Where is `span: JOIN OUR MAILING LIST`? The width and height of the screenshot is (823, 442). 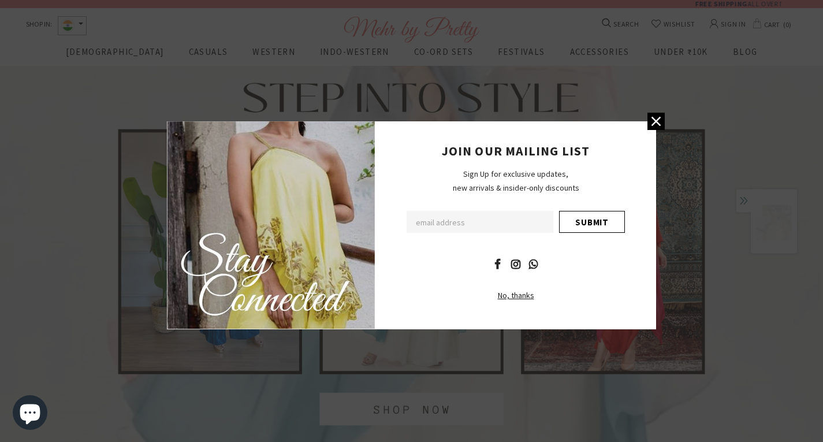 span: JOIN OUR MAILING LIST is located at coordinates (516, 151).